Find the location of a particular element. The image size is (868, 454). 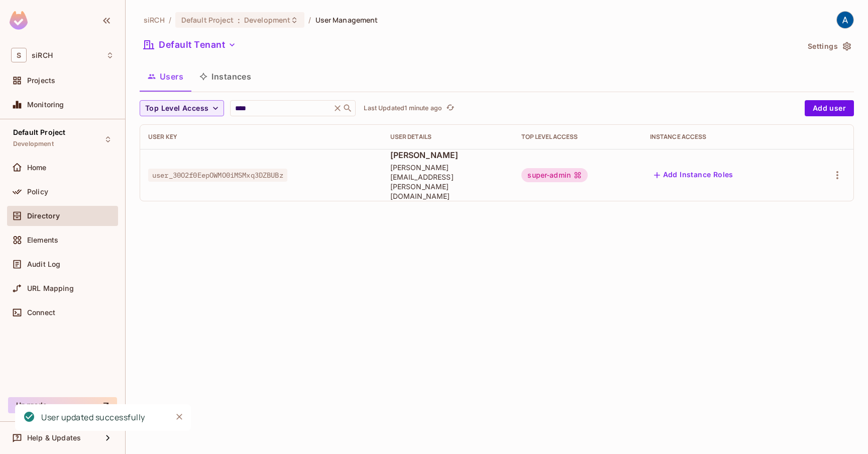

img: Alison Thomson is located at coordinates (845, 20).